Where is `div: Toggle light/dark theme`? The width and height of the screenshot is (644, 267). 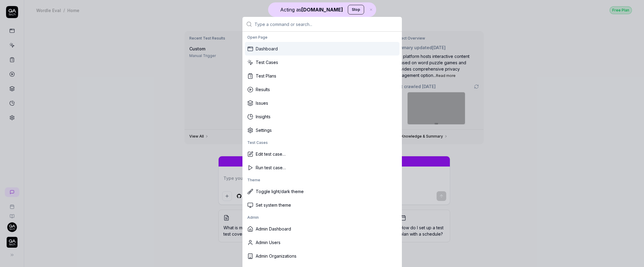
div: Toggle light/dark theme is located at coordinates (322, 191).